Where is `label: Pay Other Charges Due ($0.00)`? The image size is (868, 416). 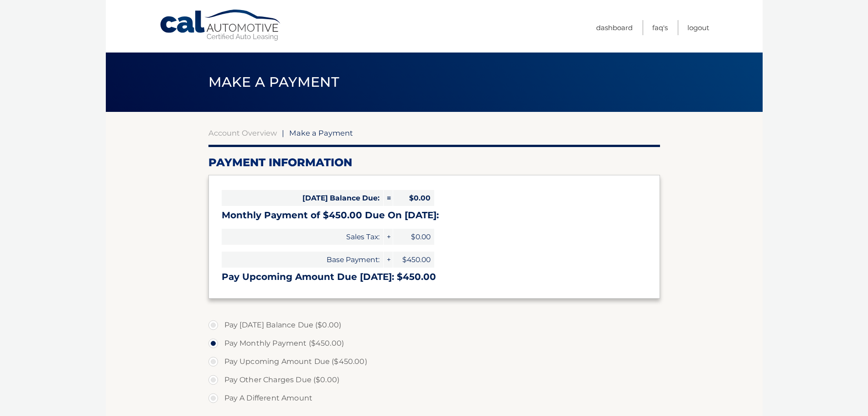
label: Pay Other Charges Due ($0.00) is located at coordinates (434, 380).